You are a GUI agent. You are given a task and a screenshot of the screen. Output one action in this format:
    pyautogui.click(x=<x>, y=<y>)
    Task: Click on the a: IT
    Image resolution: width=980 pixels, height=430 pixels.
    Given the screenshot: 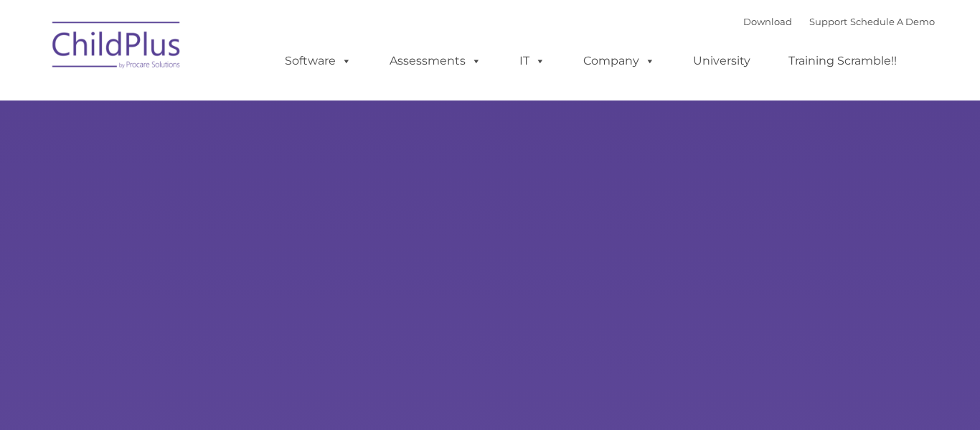 What is the action you would take?
    pyautogui.click(x=532, y=61)
    